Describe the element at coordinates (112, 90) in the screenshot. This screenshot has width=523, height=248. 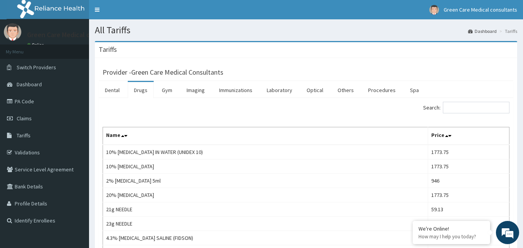
I see `a: Dental` at that location.